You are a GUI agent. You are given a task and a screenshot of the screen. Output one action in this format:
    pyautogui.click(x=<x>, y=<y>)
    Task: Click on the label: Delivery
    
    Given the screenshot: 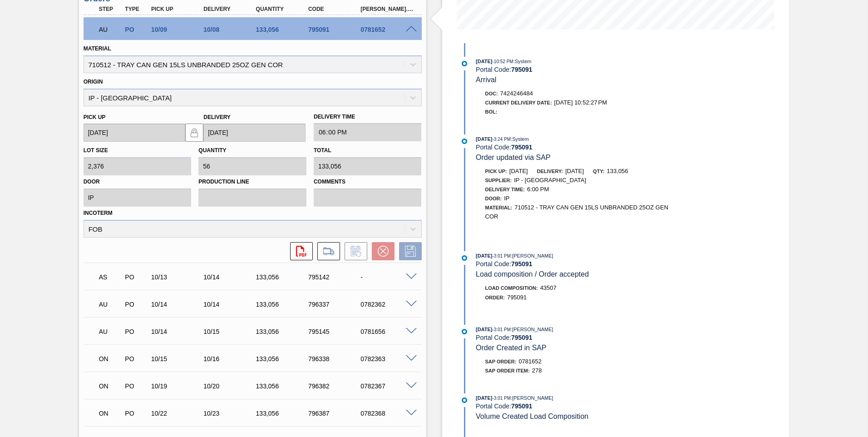 What is the action you would take?
    pyautogui.click(x=217, y=117)
    